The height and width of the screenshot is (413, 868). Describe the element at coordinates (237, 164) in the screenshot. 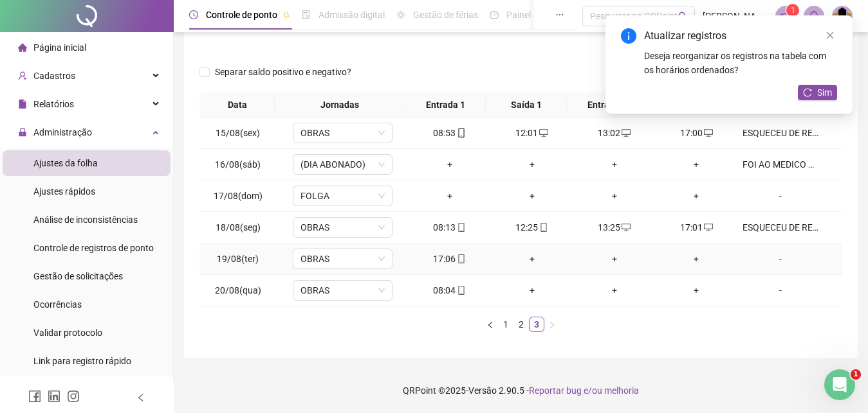

I see `span: 16/08(sáb)` at that location.